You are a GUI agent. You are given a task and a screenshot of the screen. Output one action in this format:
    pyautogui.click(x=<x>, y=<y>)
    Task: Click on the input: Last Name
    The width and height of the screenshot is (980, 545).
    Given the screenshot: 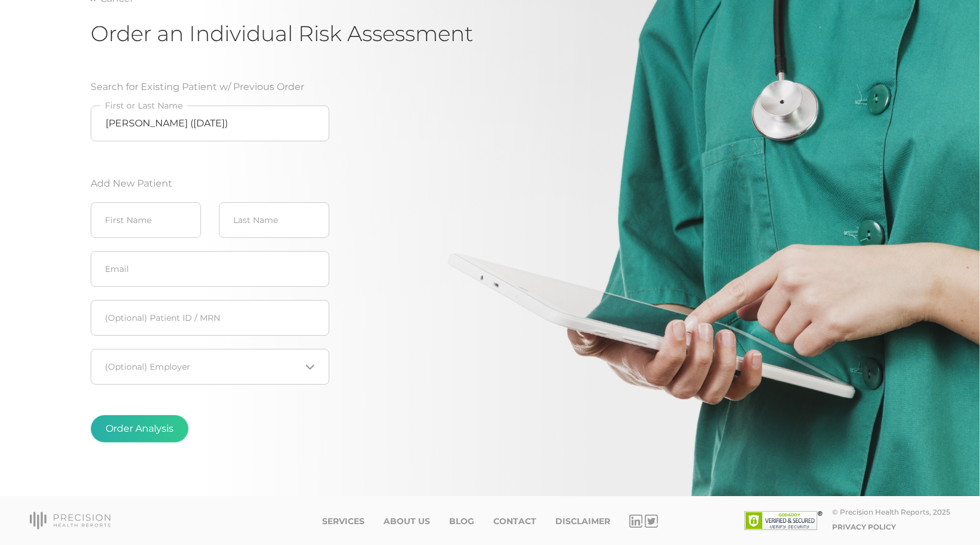 What is the action you would take?
    pyautogui.click(x=274, y=220)
    